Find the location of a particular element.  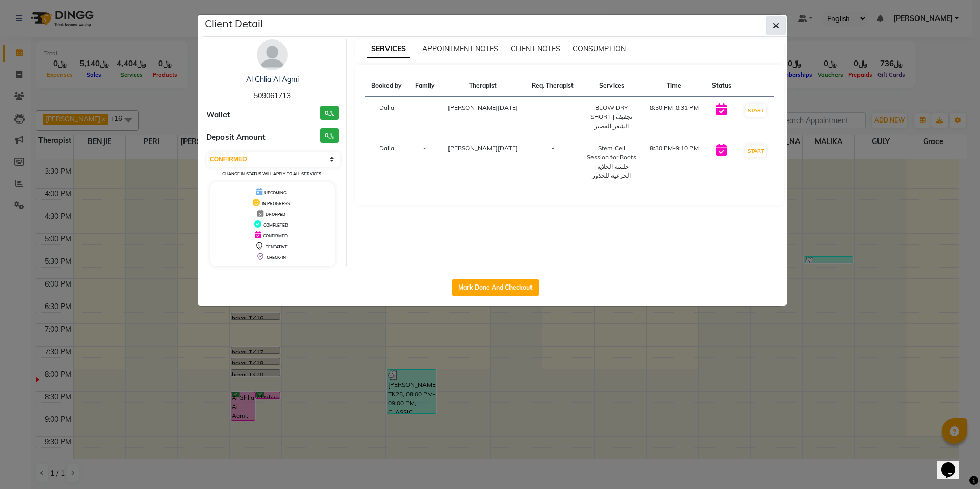

span: Wallet is located at coordinates (218, 115).